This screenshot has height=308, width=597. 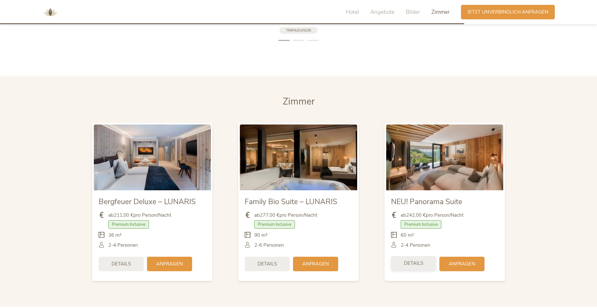 I want to click on img: AMONTI & LUNARIS Wellnessresort, so click(x=50, y=12).